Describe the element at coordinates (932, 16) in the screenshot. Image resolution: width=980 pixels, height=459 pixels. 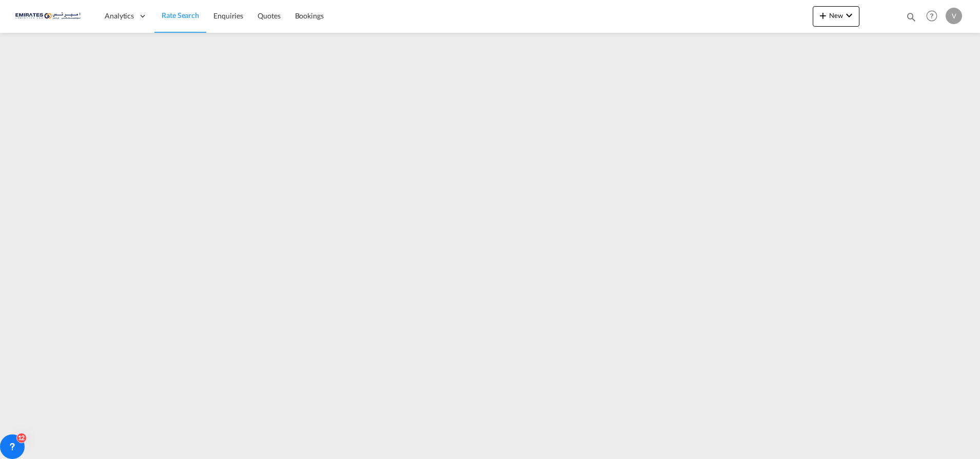
I see `span: Help` at that location.